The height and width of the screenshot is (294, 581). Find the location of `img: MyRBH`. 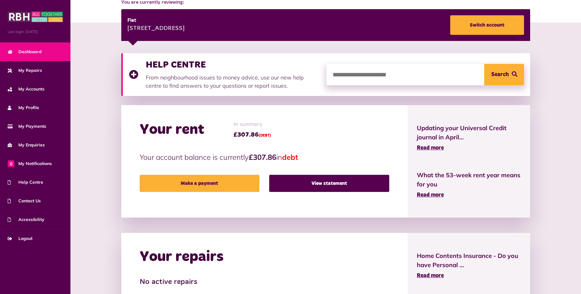

img: MyRBH is located at coordinates (35, 17).